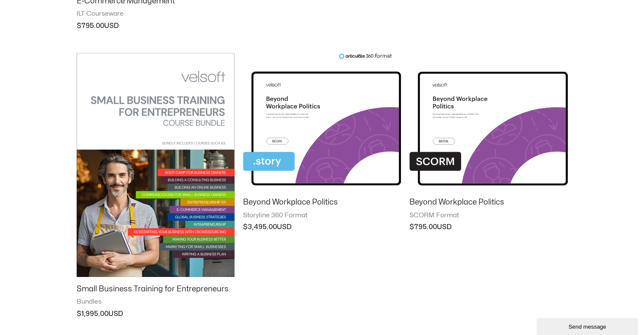  What do you see at coordinates (155, 288) in the screenshot?
I see `h2: Small Business Training for Entrepreneurs` at bounding box center [155, 288].